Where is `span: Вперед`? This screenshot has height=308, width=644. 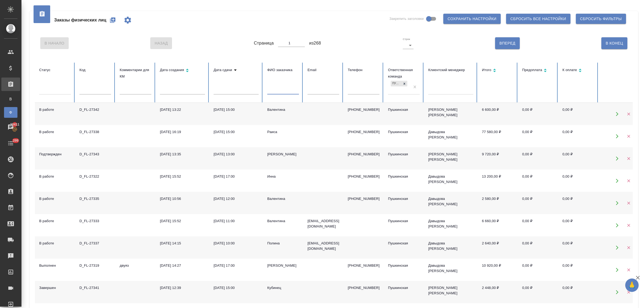 span: Вперед is located at coordinates (507, 43).